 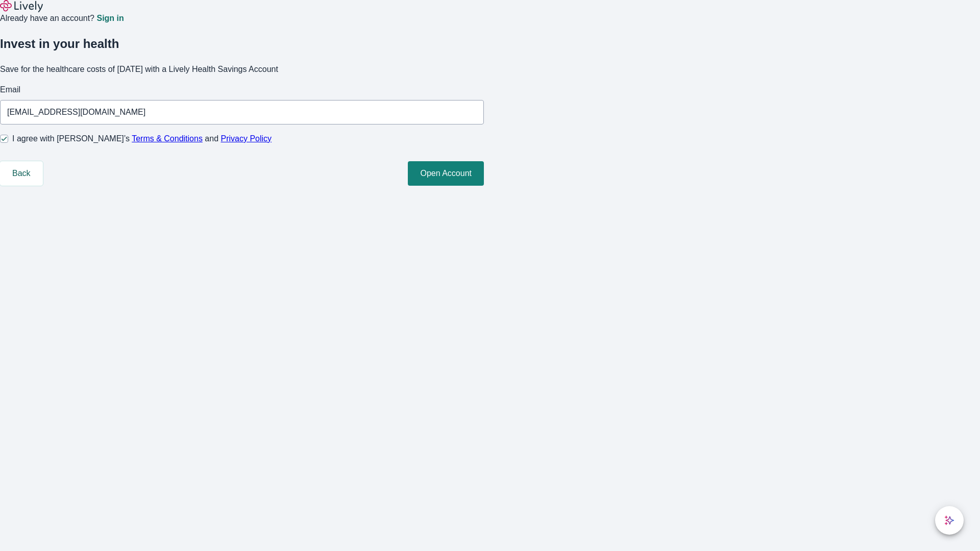 I want to click on a: Sign in, so click(x=110, y=18).